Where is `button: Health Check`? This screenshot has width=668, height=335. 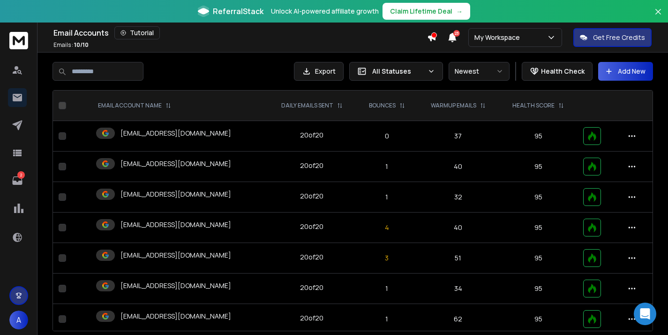 button: Health Check is located at coordinates (557, 71).